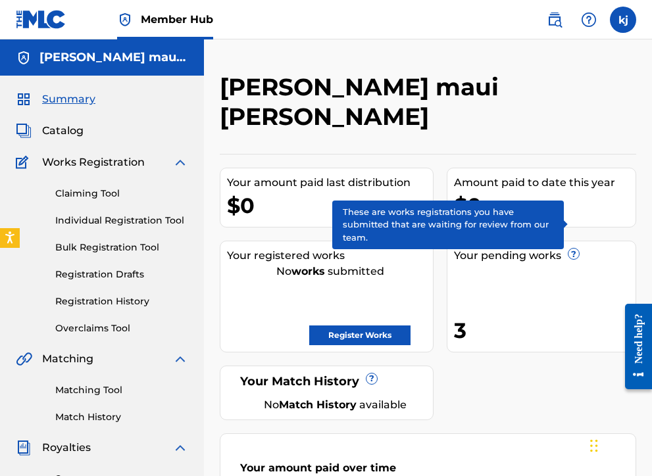  I want to click on img: Works Registration, so click(24, 163).